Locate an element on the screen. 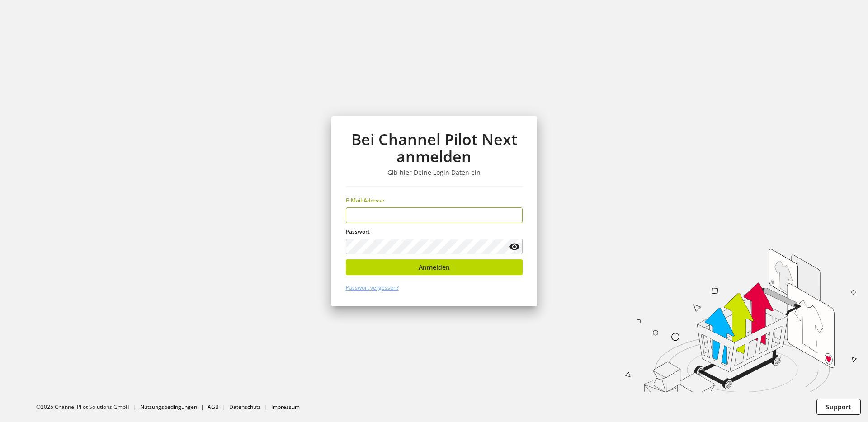 The width and height of the screenshot is (868, 422). a: Datenschutz is located at coordinates (245, 407).